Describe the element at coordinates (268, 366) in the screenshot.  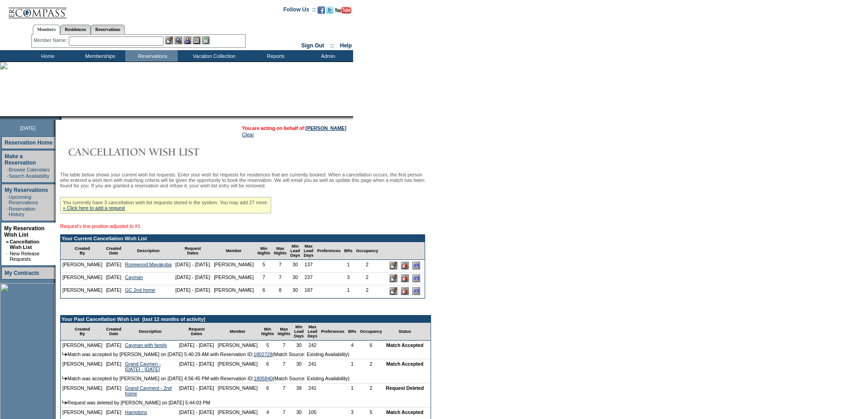
I see `td: 6` at that location.